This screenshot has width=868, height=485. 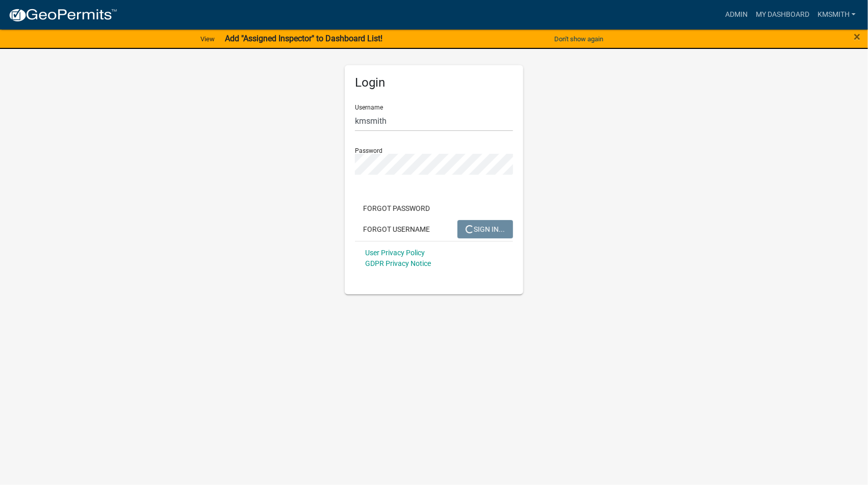 I want to click on button: Forgot Password, so click(x=396, y=209).